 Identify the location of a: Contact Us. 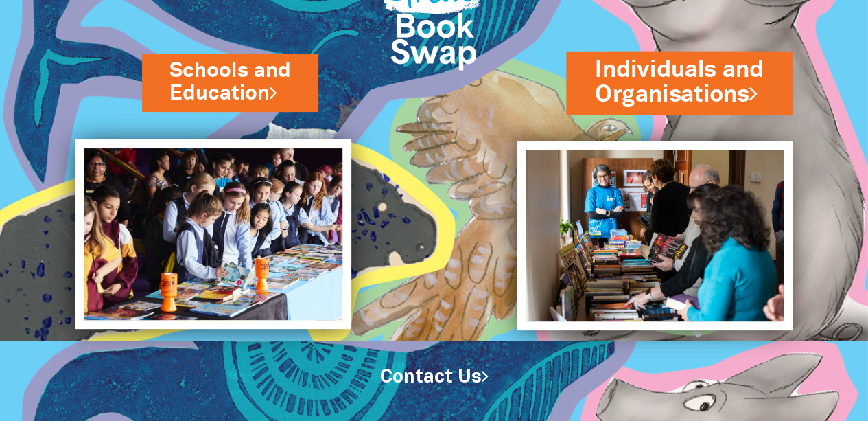
(435, 377).